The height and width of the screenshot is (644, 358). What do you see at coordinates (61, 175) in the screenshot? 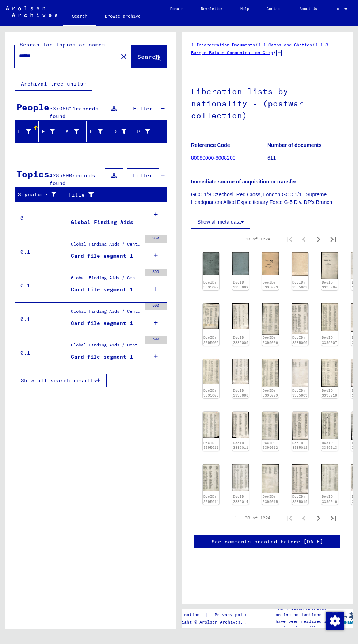
I see `span: 4285890` at bounding box center [61, 175].